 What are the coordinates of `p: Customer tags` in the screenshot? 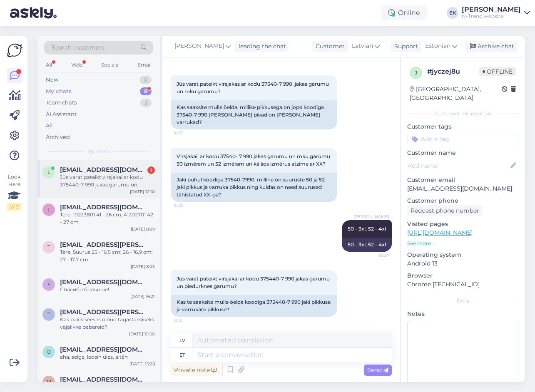 It's located at (463, 126).